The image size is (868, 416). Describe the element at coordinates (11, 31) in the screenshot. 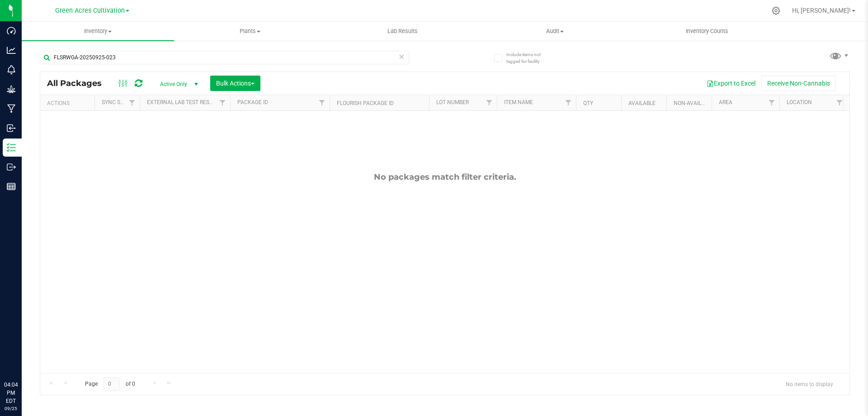

I see `inline-svg: Dashboard` at that location.